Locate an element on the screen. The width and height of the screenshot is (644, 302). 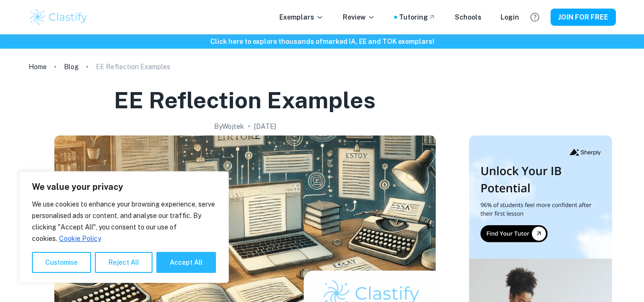
h2: By Wojtek is located at coordinates (229, 126).